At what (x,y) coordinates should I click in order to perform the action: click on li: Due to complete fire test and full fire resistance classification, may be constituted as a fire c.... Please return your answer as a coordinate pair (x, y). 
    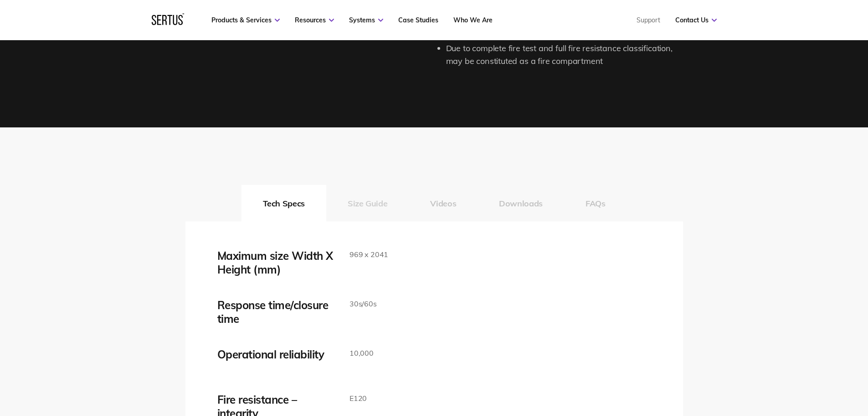
    Looking at the image, I should click on (565, 55).